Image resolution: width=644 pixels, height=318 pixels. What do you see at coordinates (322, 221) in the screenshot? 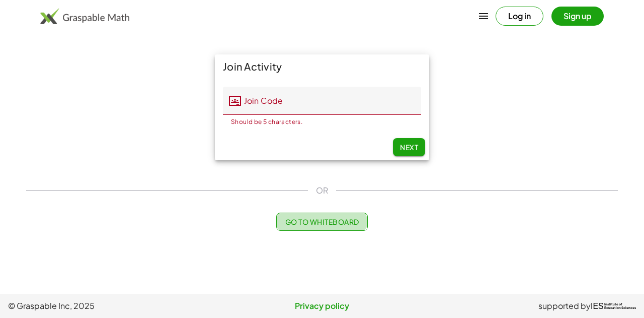
I see `button: Go to Whiteboard` at bounding box center [322, 221].